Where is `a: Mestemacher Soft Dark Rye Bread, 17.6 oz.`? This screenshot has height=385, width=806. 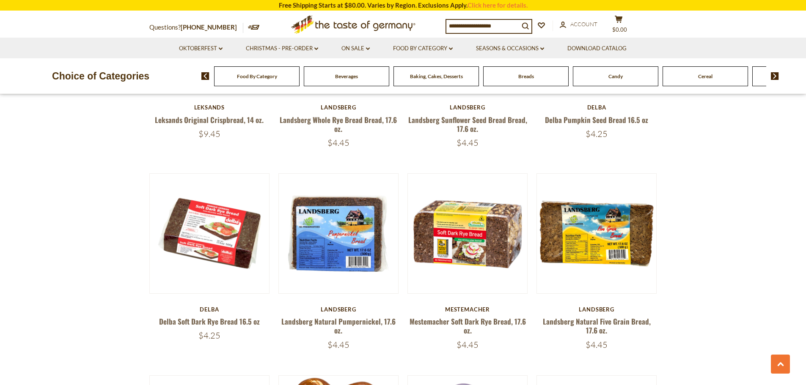
a: Mestemacher Soft Dark Rye Bread, 17.6 oz. is located at coordinates (467, 326).